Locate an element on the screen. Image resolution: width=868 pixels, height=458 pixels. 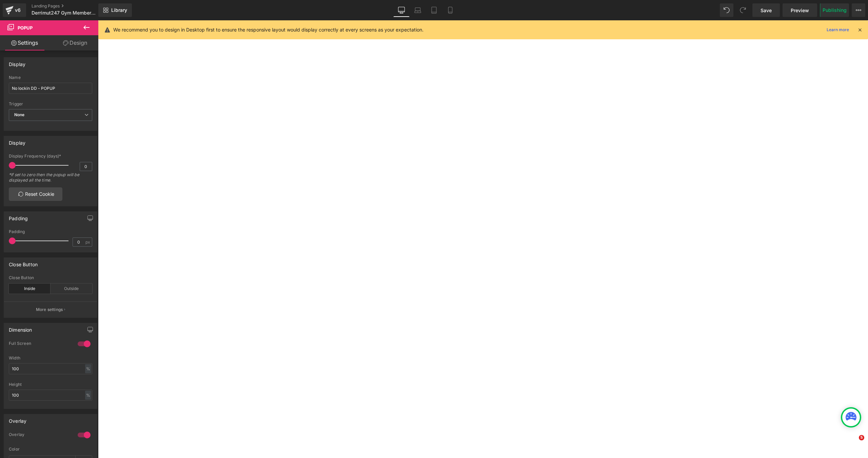
div: Inside is located at coordinates (29, 288).